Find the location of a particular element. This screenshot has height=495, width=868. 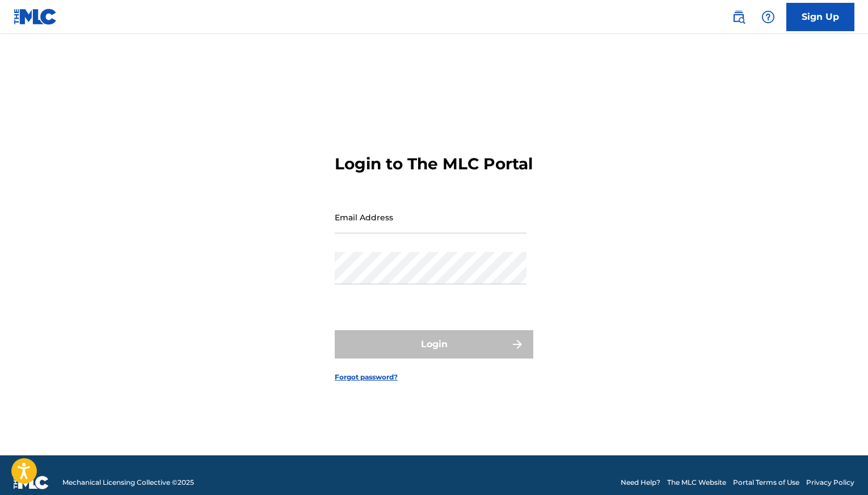

span: Mechanical Licensing Collective © 2025 is located at coordinates (128, 483).